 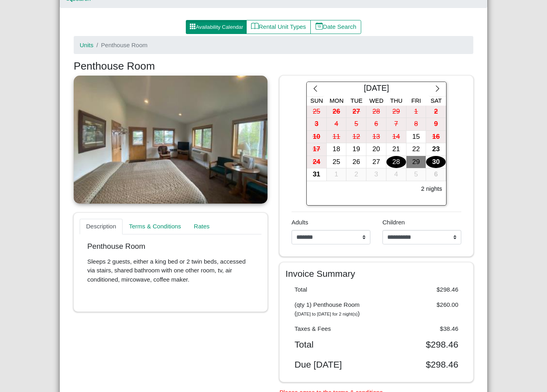 What do you see at coordinates (420, 328) in the screenshot?
I see `div: $38.46` at bounding box center [420, 328].